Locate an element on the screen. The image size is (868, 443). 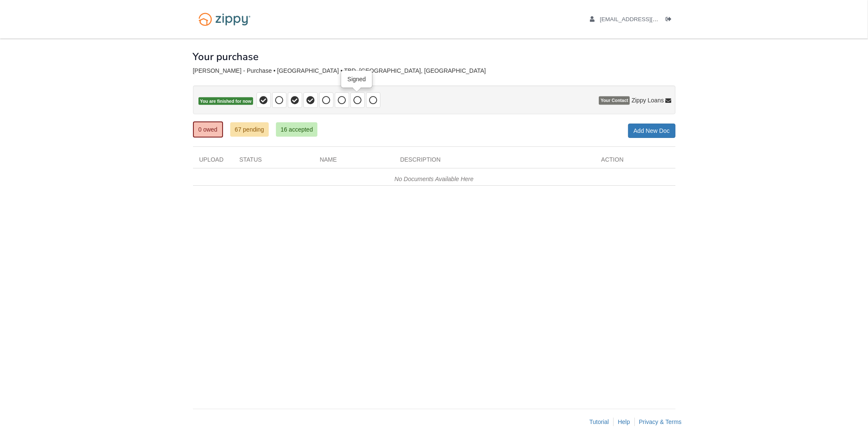
span: Zippy Loans is located at coordinates (647, 101).